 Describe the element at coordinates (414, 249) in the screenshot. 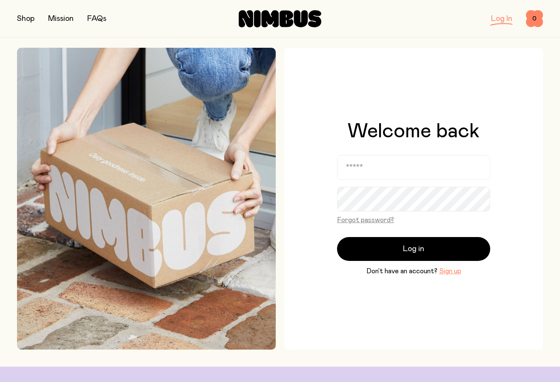

I see `span: Log in` at that location.